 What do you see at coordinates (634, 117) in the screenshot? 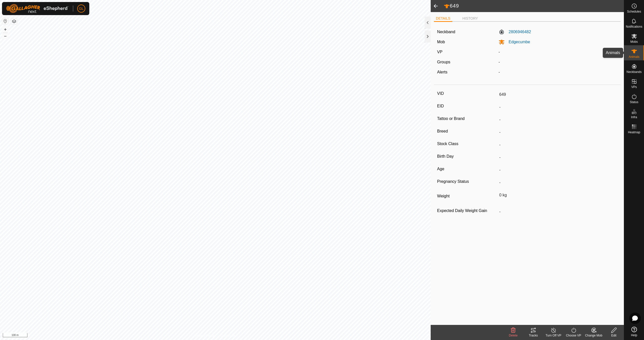
I see `span: Infra` at bounding box center [634, 117].